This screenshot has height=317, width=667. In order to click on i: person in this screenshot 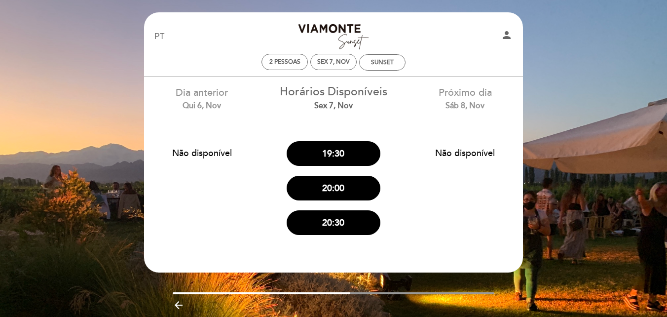, I will do `click(507, 35)`.